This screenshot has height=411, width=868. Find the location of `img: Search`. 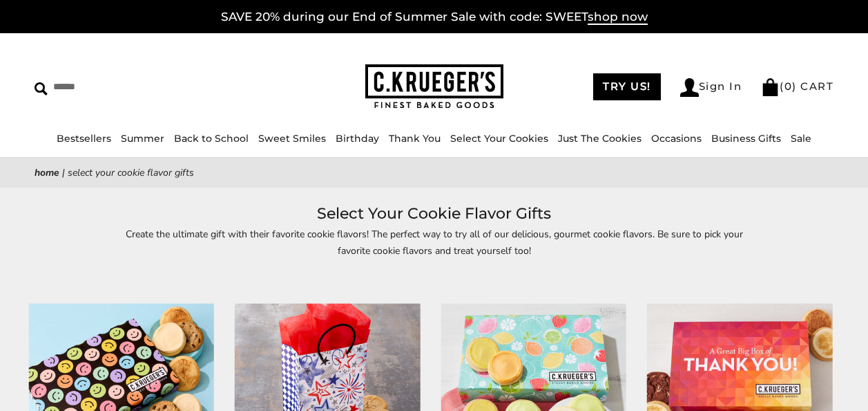

img: Search is located at coordinates (41, 88).